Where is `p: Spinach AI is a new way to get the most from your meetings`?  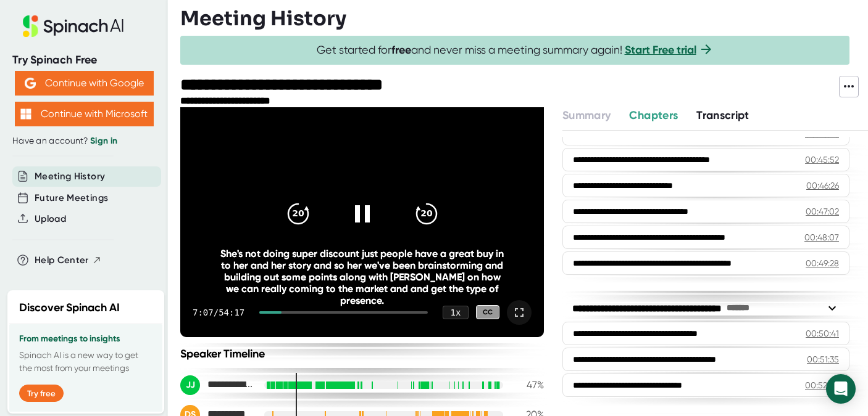 p: Spinach AI is a new way to get the most from your meetings is located at coordinates (86, 362).